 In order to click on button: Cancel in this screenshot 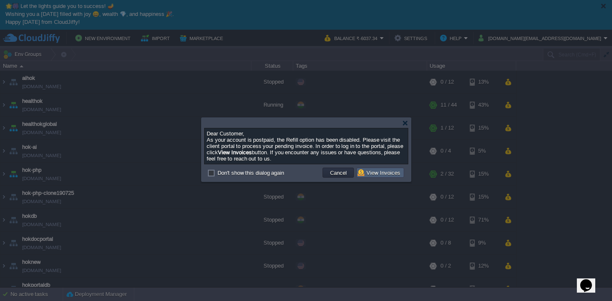, I will do `click(338, 173)`.